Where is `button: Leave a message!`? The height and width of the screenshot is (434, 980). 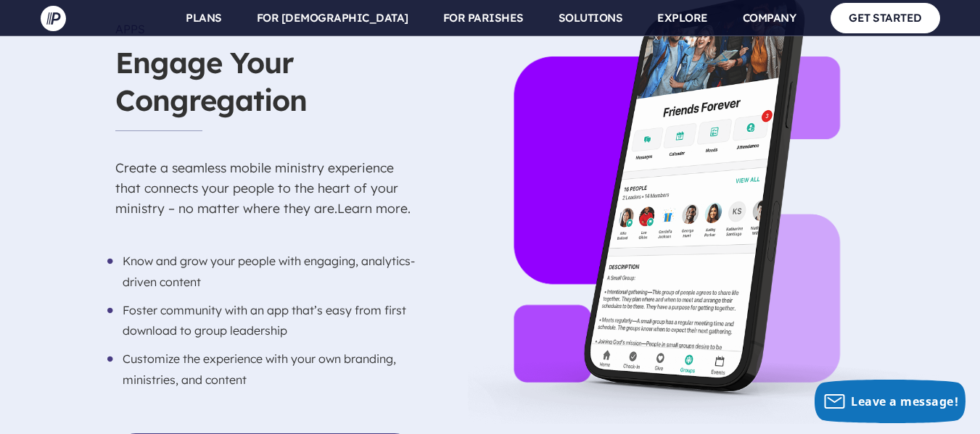 button: Leave a message! is located at coordinates (890, 402).